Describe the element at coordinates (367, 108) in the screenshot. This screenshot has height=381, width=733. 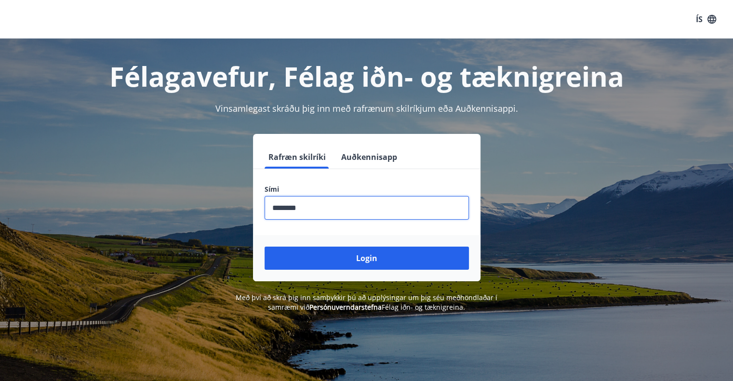
I see `span: Vinsamlegast skráðu þig inn með rafrænum skilríkjum eða Auðkennisappi.` at that location.